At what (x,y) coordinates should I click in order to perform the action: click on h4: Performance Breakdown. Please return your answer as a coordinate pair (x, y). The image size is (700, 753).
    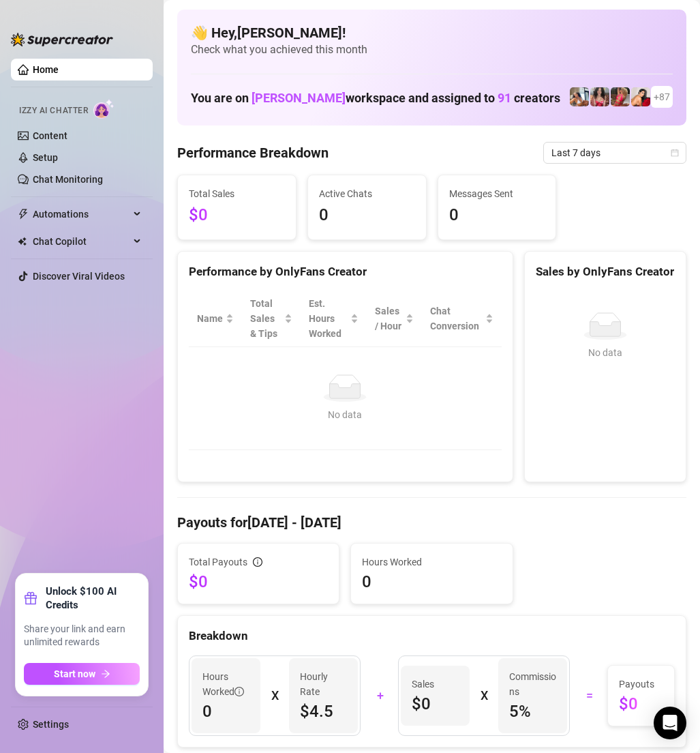
    Looking at the image, I should click on (253, 153).